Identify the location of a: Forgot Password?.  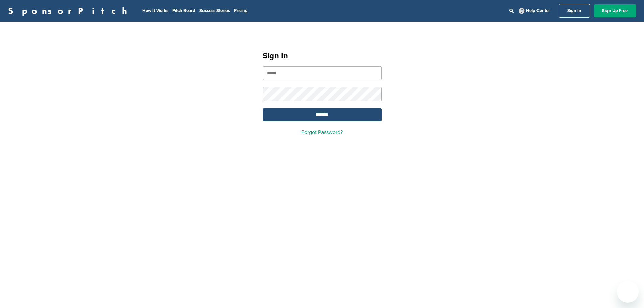
(322, 132).